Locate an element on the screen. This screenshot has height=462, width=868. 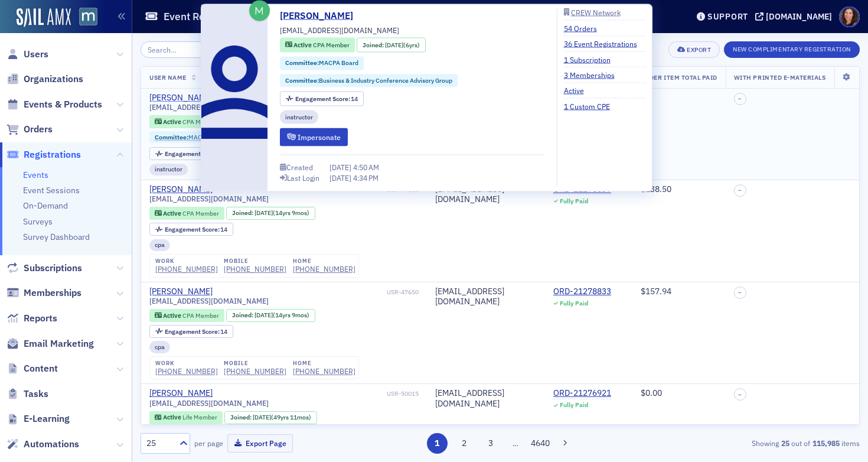
span: Orders is located at coordinates (38, 129).